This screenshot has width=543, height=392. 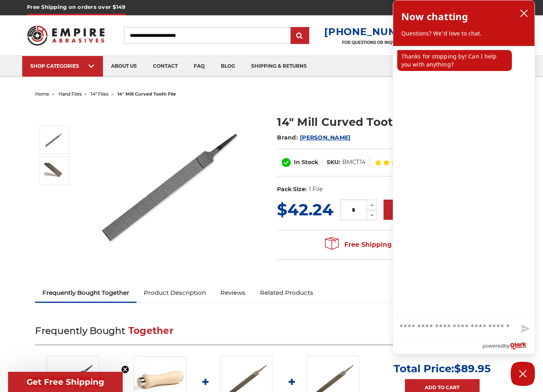 I want to click on img: 14" Mill Curved Tooth File with Tang, Tip, so click(x=54, y=171).